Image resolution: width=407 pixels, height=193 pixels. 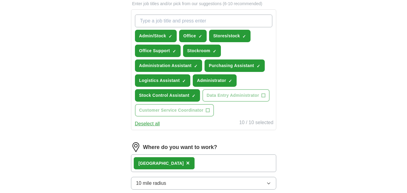 I want to click on span: Office, so click(x=190, y=36).